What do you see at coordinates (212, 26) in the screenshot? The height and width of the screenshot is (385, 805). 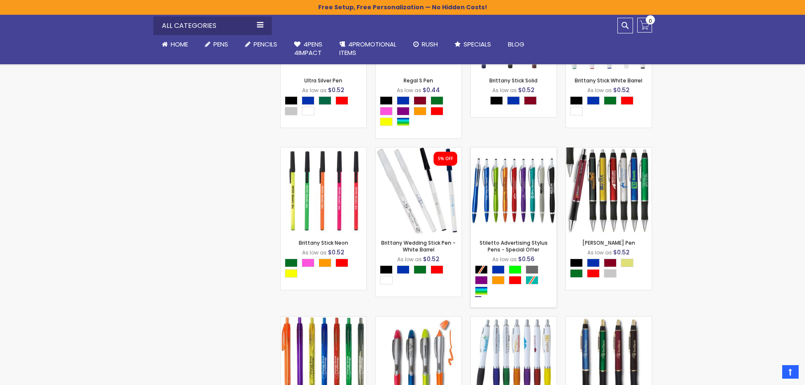 I see `div: All Categories` at bounding box center [212, 26].